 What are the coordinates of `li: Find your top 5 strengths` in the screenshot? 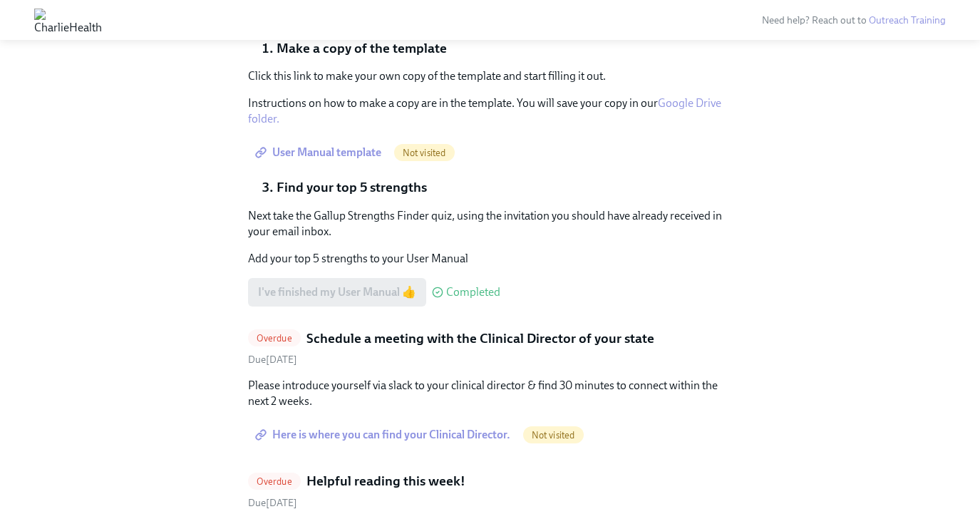 It's located at (505, 188).